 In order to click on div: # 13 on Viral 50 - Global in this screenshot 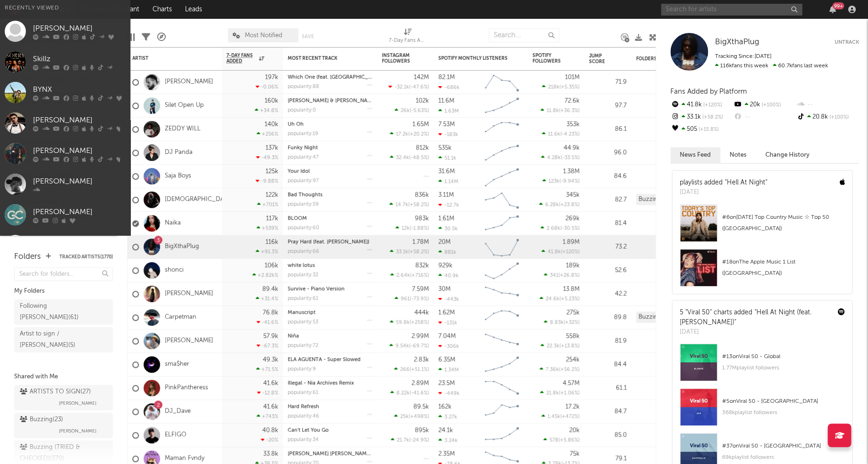, I will do `click(783, 357)`.